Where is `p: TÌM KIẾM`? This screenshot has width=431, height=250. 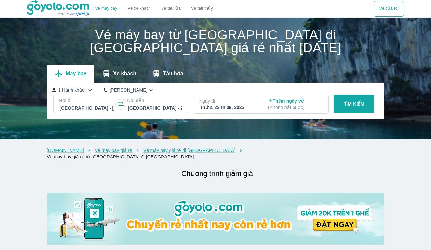
p: TÌM KIẾM is located at coordinates (354, 104).